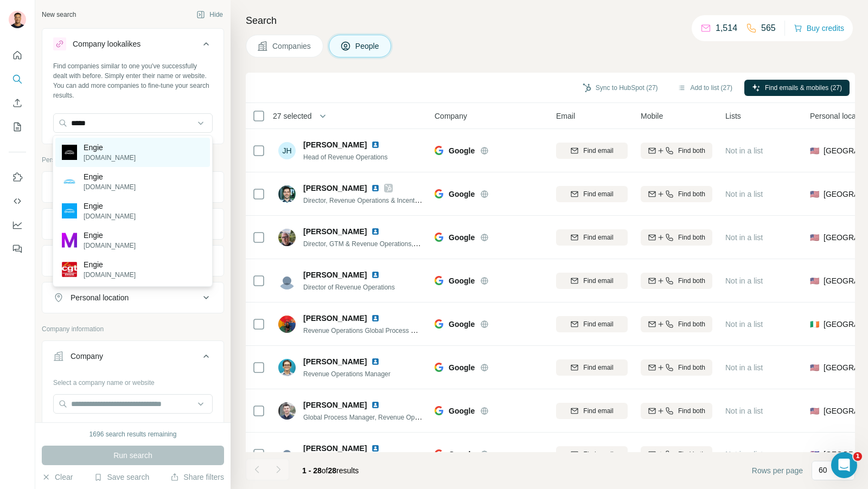 This screenshot has height=489, width=868. I want to click on button: Company lookalikes, so click(133, 46).